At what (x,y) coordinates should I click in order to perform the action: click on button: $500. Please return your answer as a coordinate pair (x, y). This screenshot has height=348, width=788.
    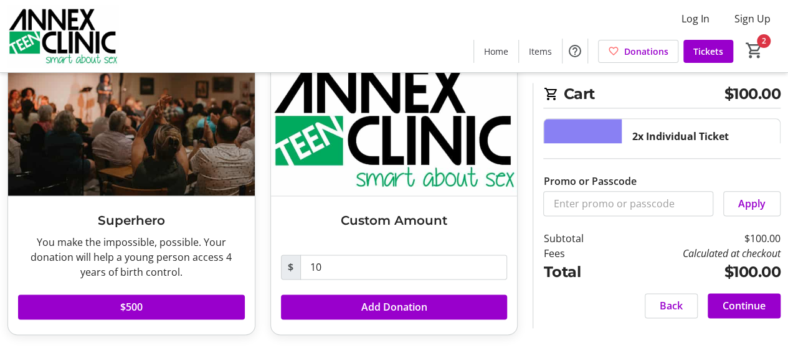
    Looking at the image, I should click on (131, 307).